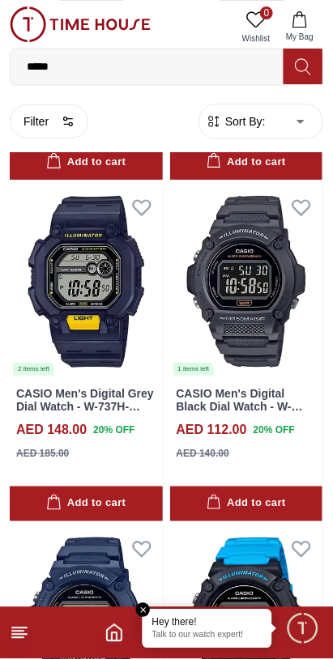  Describe the element at coordinates (193, 369) in the screenshot. I see `div: 1 items left` at that location.